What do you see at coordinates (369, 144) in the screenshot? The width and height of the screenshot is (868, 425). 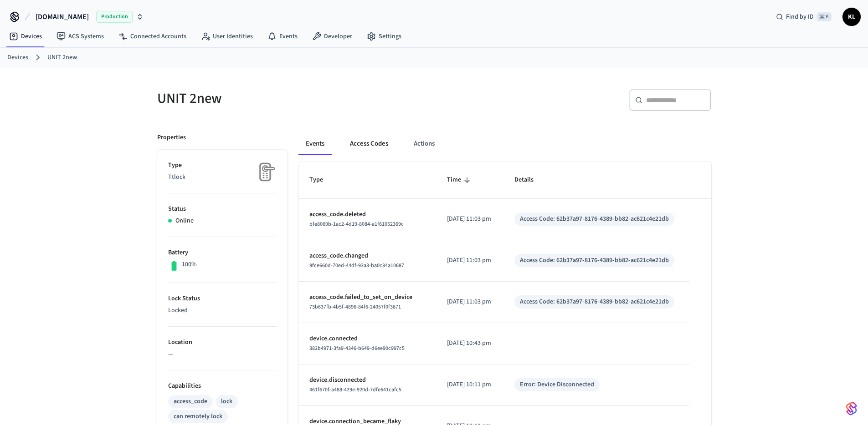 I see `button: Access Codes` at bounding box center [369, 144].